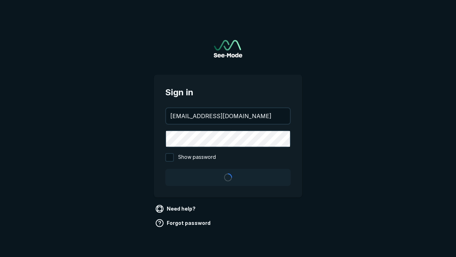 The height and width of the screenshot is (257, 456). What do you see at coordinates (176, 208) in the screenshot?
I see `a: Need help?` at bounding box center [176, 208].